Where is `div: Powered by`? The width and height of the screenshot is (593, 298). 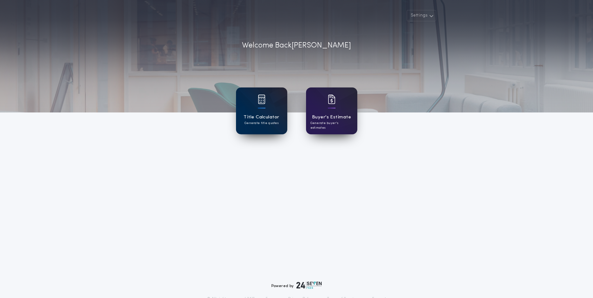
div: Powered by is located at coordinates (297, 285).